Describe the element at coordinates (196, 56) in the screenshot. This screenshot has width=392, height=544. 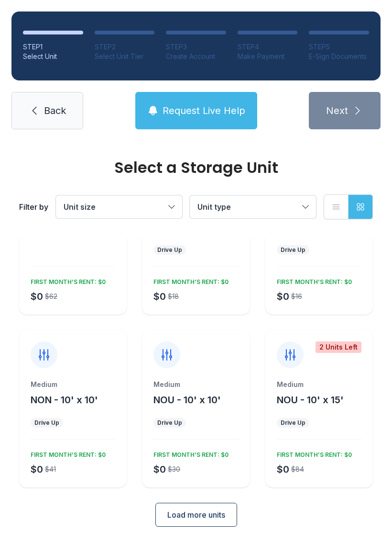
I see `div: Create Account` at that location.